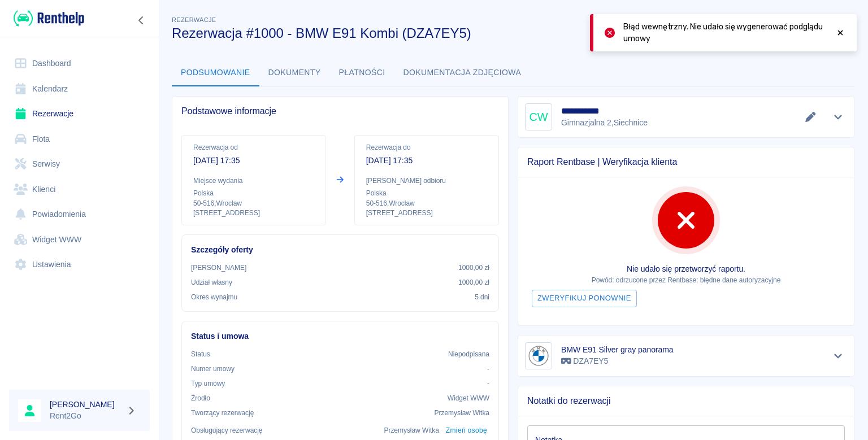 The height and width of the screenshot is (440, 868). Describe the element at coordinates (462, 73) in the screenshot. I see `button: Dokumentacja zdjęciowa` at that location.